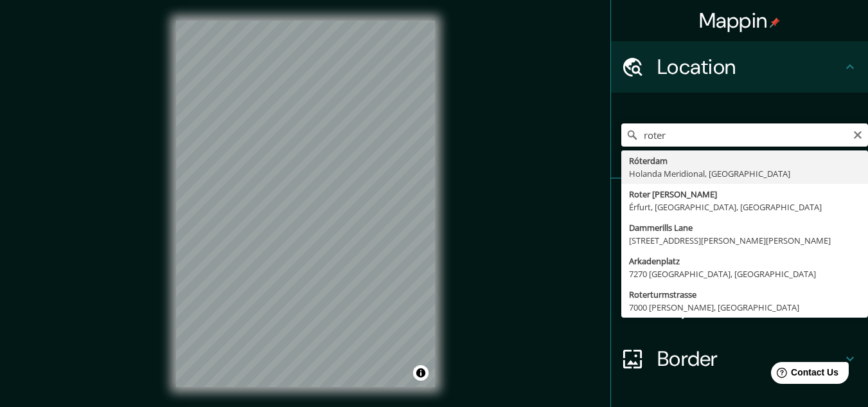 This screenshot has height=407, width=868. What do you see at coordinates (744, 135) in the screenshot?
I see `input: Pick your city or area` at bounding box center [744, 135].